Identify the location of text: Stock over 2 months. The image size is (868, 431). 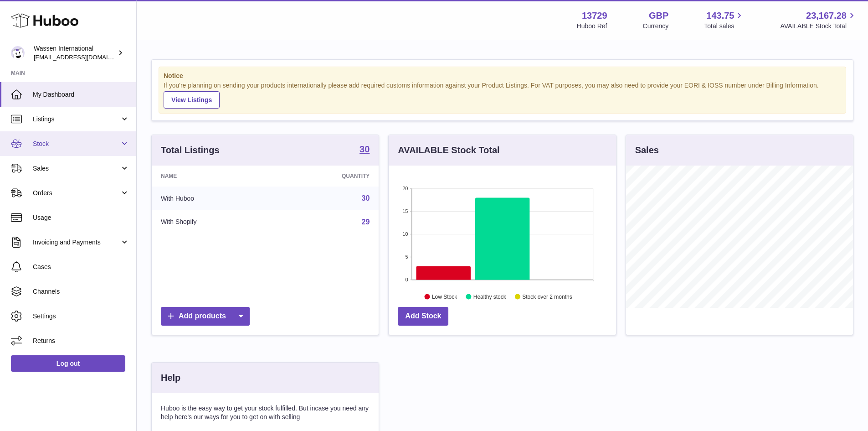
(547, 297).